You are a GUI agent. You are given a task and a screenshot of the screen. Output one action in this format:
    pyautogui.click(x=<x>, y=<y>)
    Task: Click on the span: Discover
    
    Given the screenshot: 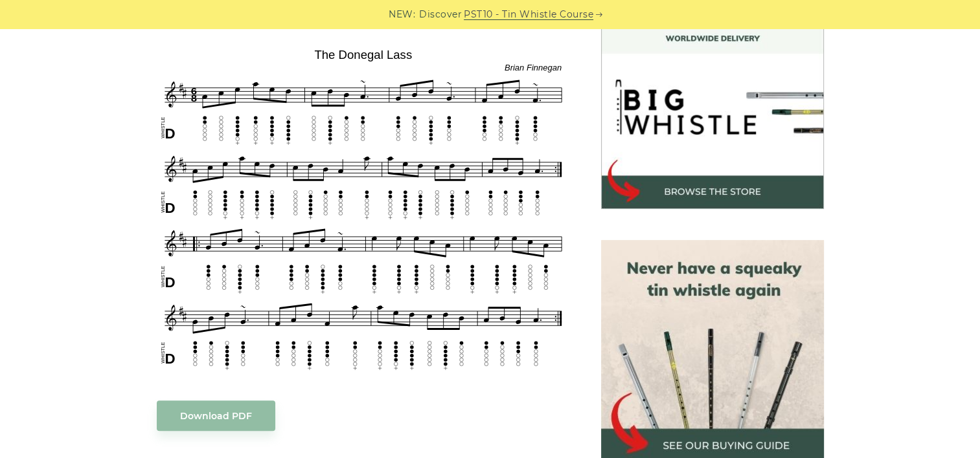 What is the action you would take?
    pyautogui.click(x=440, y=14)
    